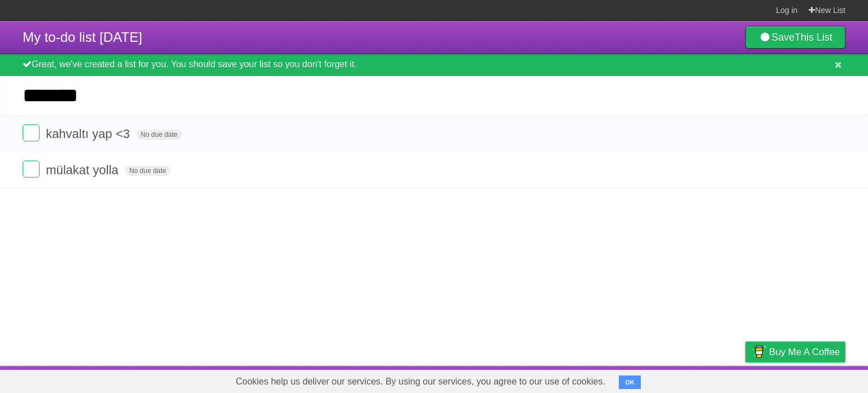  What do you see at coordinates (796, 352) in the screenshot?
I see `a: Buy me a coffee` at bounding box center [796, 352].